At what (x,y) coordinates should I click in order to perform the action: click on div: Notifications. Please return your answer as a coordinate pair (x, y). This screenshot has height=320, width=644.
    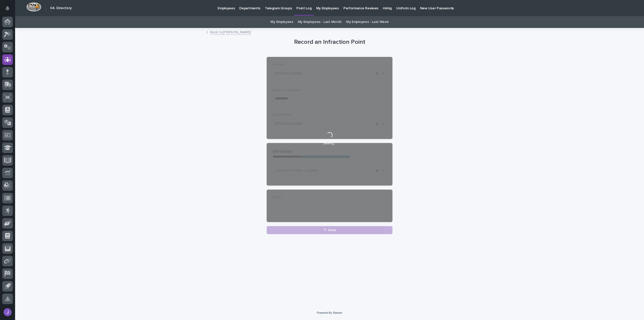
    Looking at the image, I should click on (10, 10).